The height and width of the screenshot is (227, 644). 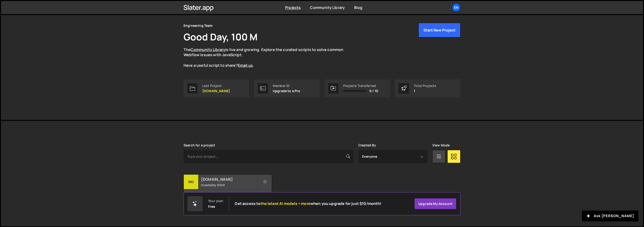 What do you see at coordinates (285, 203) in the screenshot?
I see `span: the latest AI models + more` at bounding box center [285, 203].